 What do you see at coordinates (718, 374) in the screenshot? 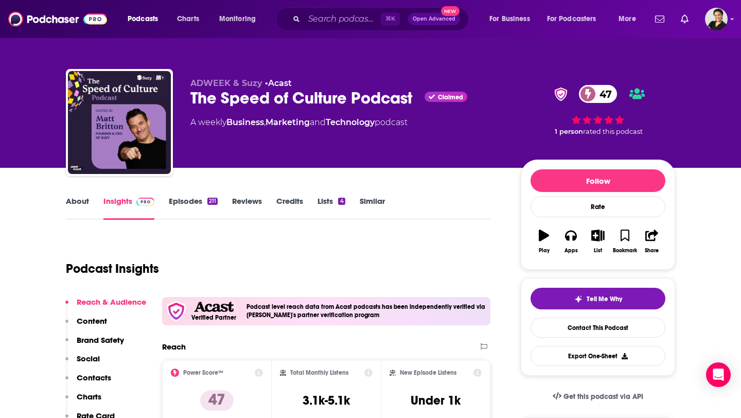
I see `div: Open Intercom Messenger` at bounding box center [718, 374].